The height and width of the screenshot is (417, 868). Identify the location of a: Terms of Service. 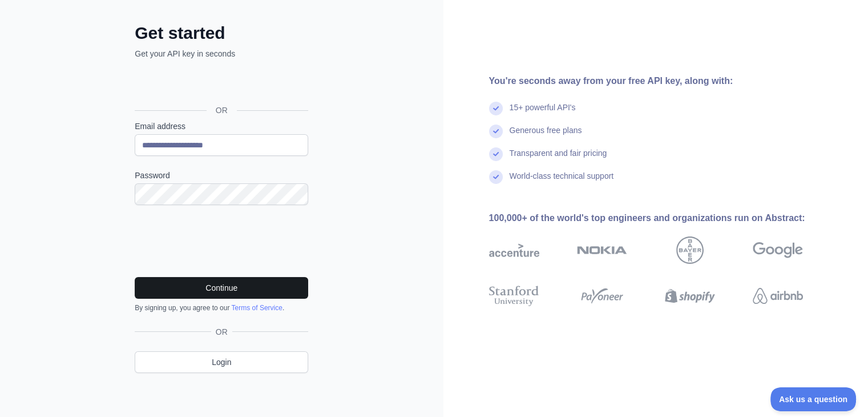
(256, 307).